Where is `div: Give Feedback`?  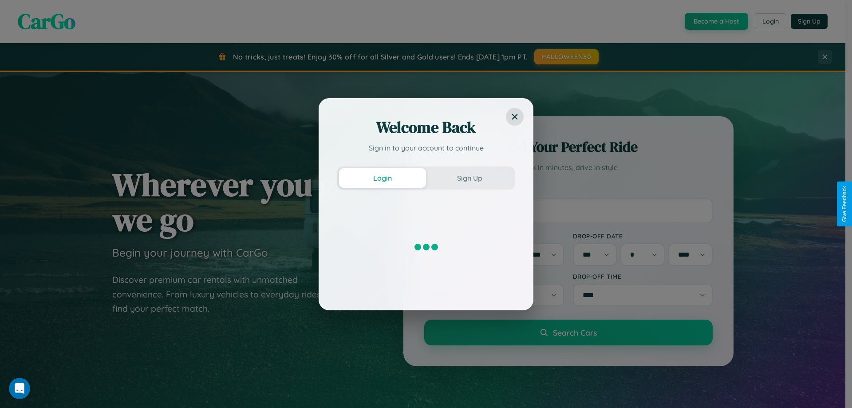
div: Give Feedback is located at coordinates (844, 204).